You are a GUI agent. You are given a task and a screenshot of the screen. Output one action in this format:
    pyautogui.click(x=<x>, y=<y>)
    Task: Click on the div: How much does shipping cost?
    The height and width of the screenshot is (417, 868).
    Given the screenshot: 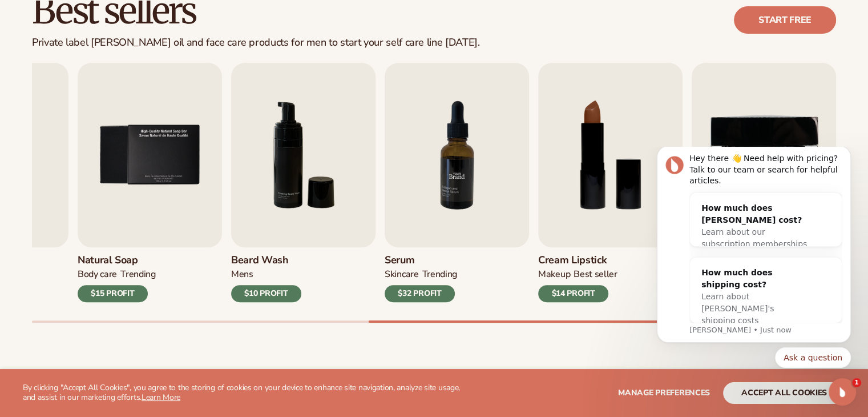 What is the action you would take?
    pyautogui.click(x=115, y=132)
    